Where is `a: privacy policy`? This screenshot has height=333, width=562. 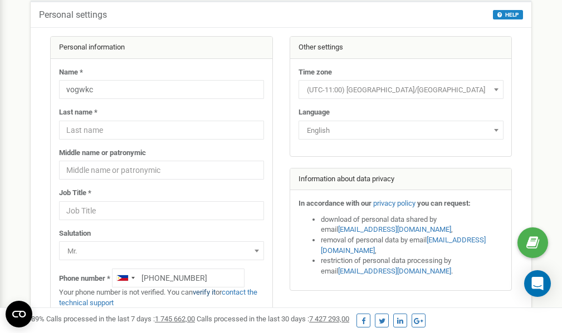 a: privacy policy is located at coordinates (394, 203).